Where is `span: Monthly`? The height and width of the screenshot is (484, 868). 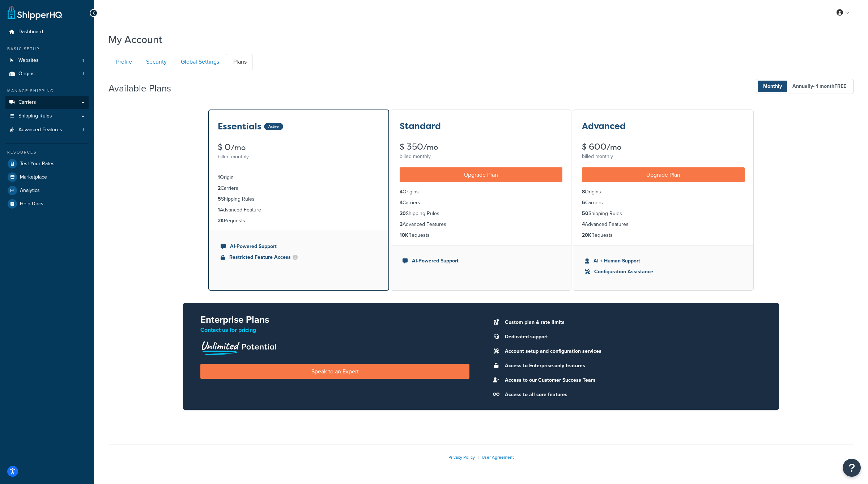
span: Monthly is located at coordinates (772, 87).